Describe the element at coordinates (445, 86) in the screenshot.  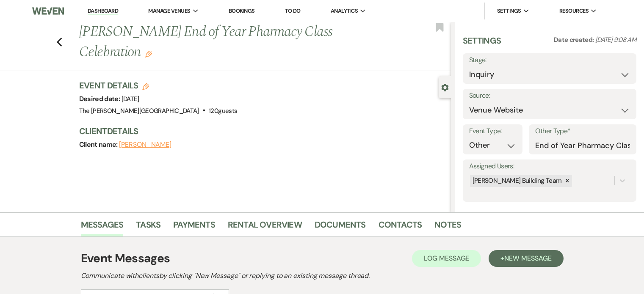
I see `button: Close lead details` at that location.